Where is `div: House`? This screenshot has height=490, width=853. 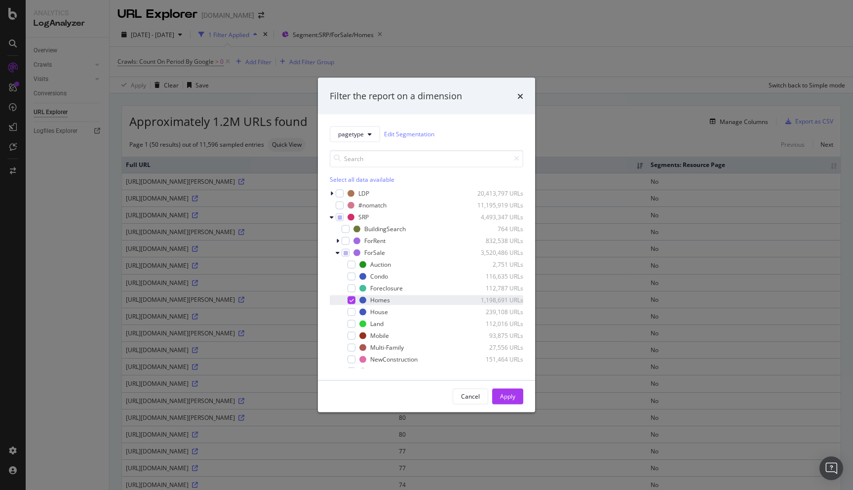 div: House is located at coordinates (379, 312).